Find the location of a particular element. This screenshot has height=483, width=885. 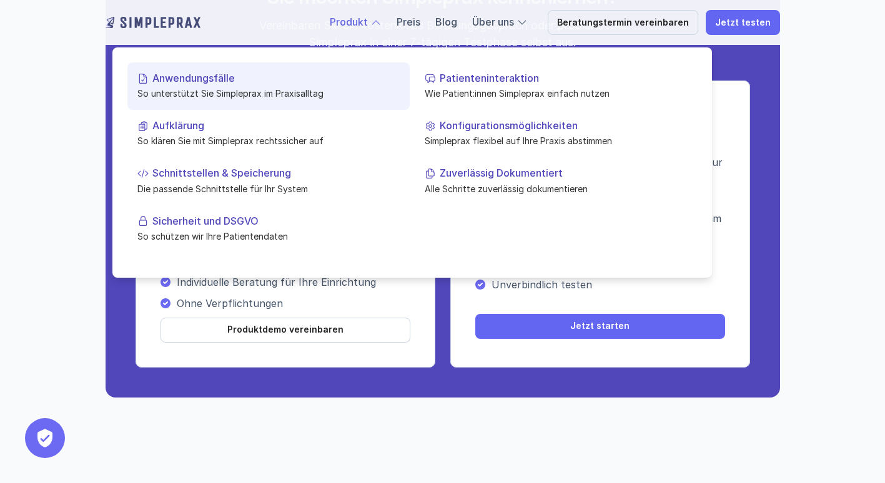

p: Individuelle Beratung für Ihre Einrichtung is located at coordinates (294, 282).